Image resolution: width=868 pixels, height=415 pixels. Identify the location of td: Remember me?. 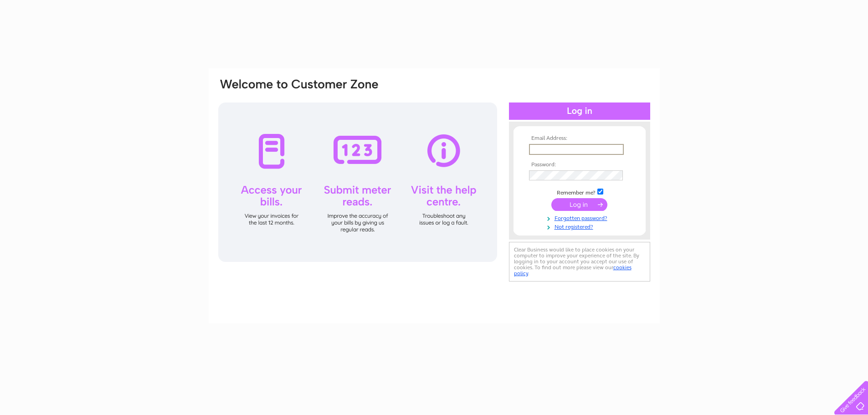
(579, 192).